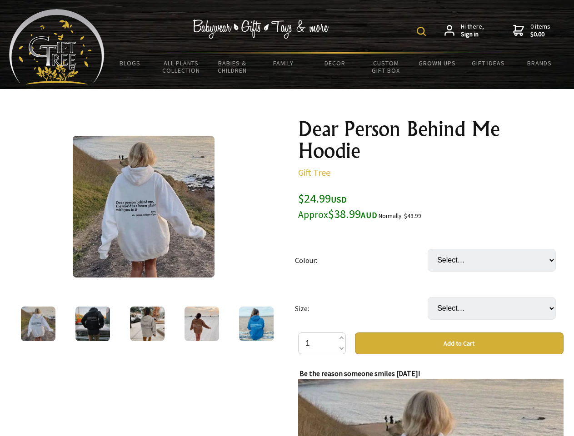 This screenshot has width=574, height=436. What do you see at coordinates (539, 63) in the screenshot?
I see `a: Brands` at bounding box center [539, 63].